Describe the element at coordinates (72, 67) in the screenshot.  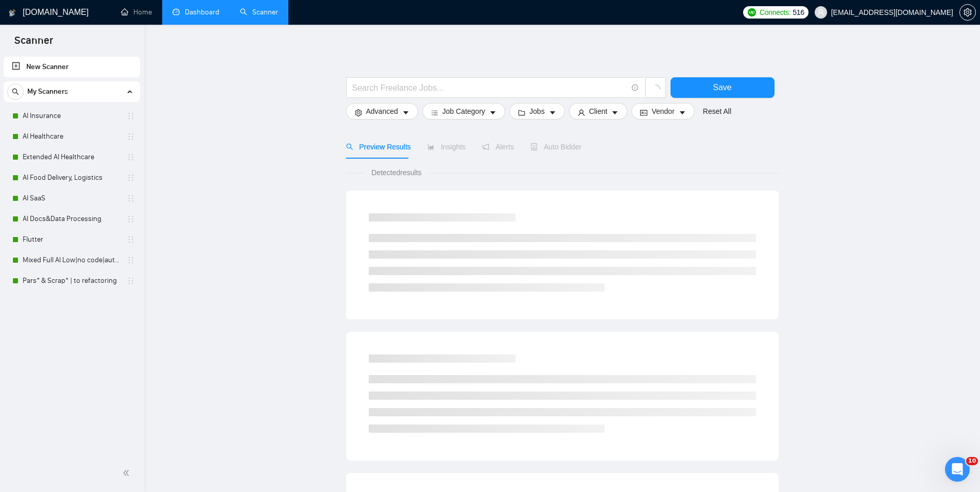
I see `li: New Scanner` at that location.